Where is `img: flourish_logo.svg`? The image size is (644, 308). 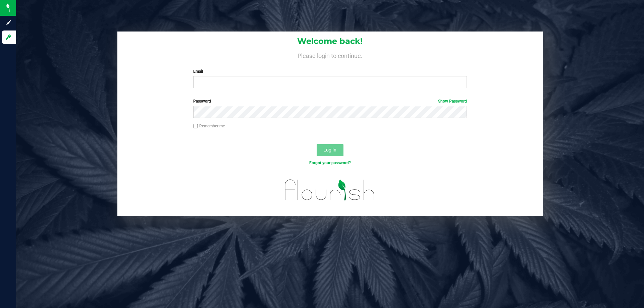
img: flourish_logo.svg is located at coordinates (330, 190).